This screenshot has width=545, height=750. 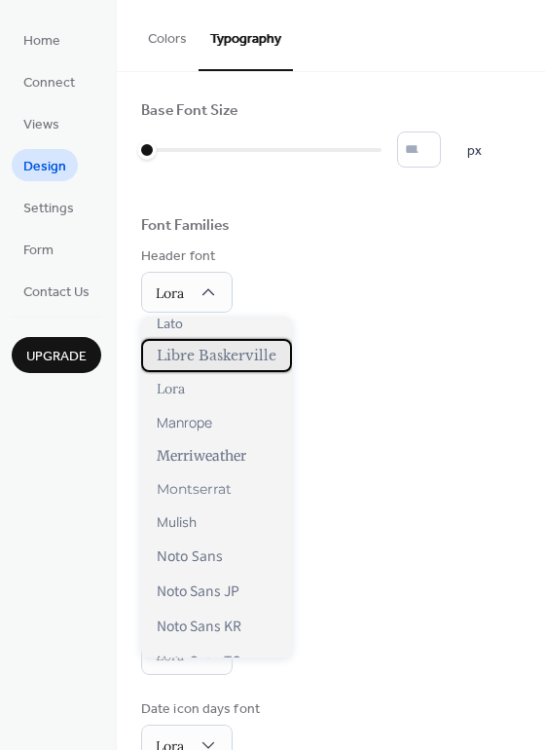 What do you see at coordinates (42, 39) in the screenshot?
I see `a: Home` at bounding box center [42, 39].